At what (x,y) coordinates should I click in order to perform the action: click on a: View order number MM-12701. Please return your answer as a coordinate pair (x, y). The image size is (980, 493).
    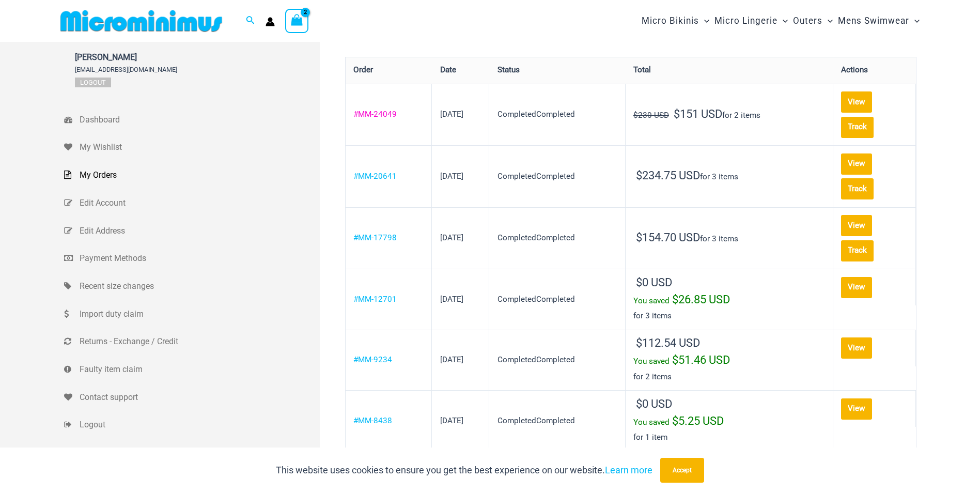
    Looking at the image, I should click on (375, 299).